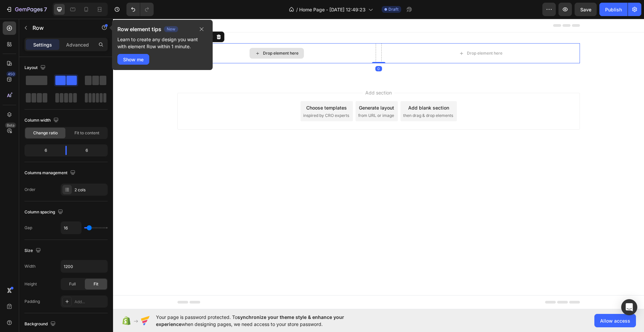 This screenshot has width=644, height=332. Describe the element at coordinates (96, 284) in the screenshot. I see `span: Fit` at that location.